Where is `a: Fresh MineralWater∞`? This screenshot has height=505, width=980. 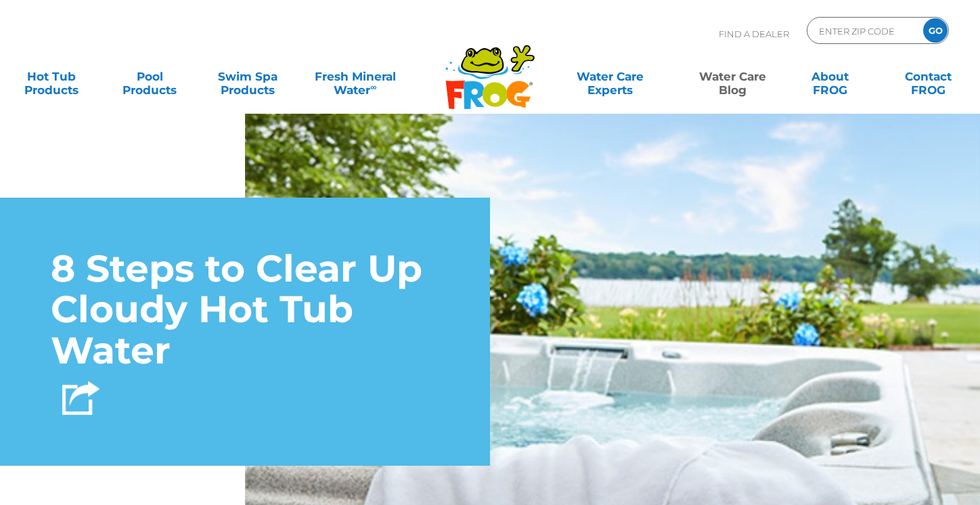
a: Fresh MineralWater∞ is located at coordinates (354, 77).